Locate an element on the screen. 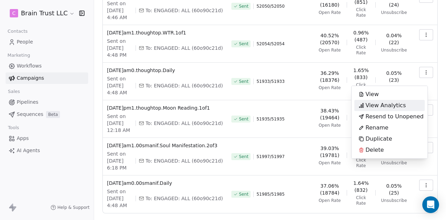 The width and height of the screenshot is (446, 220). div: Suggestions is located at coordinates (389, 122).